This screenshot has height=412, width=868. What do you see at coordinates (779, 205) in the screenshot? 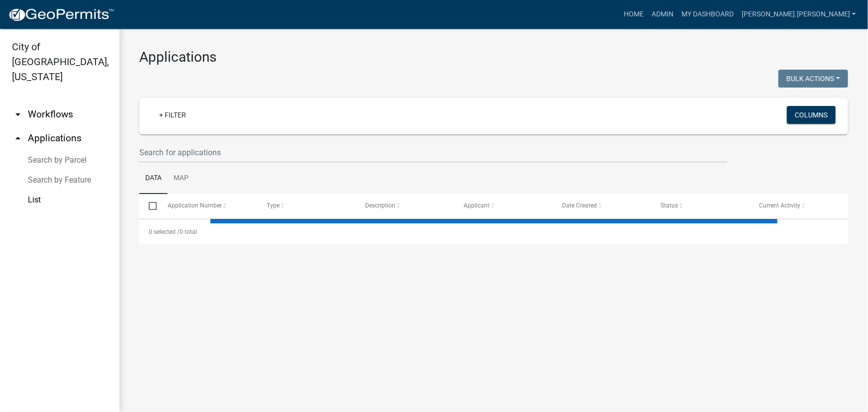
I see `span: Current Activity` at bounding box center [779, 205].